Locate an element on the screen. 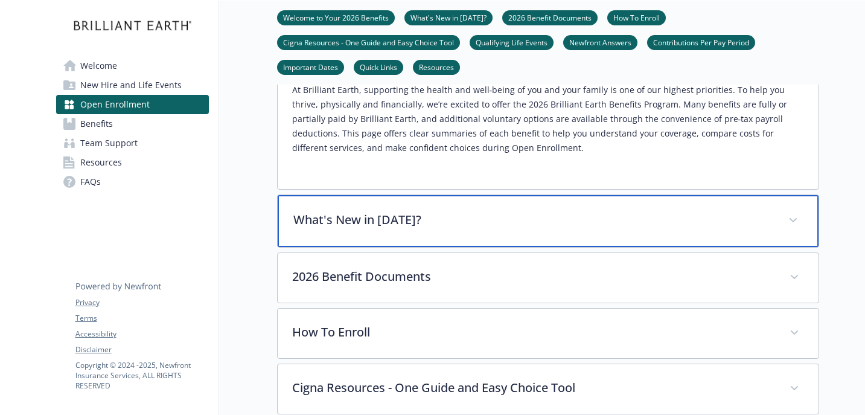 The width and height of the screenshot is (865, 415). a: How To Enroll is located at coordinates (636, 17).